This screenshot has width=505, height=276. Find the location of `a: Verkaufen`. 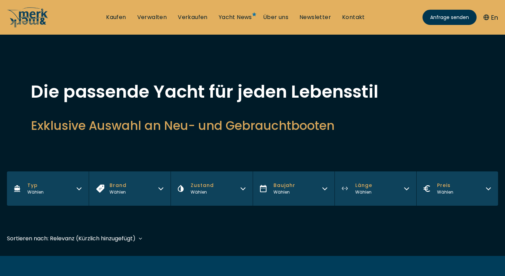

a: Verkaufen is located at coordinates (193, 17).